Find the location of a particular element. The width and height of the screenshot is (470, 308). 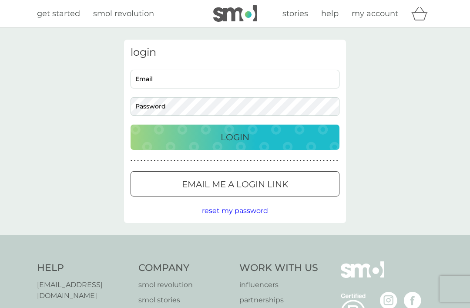

a: help is located at coordinates (330, 13).